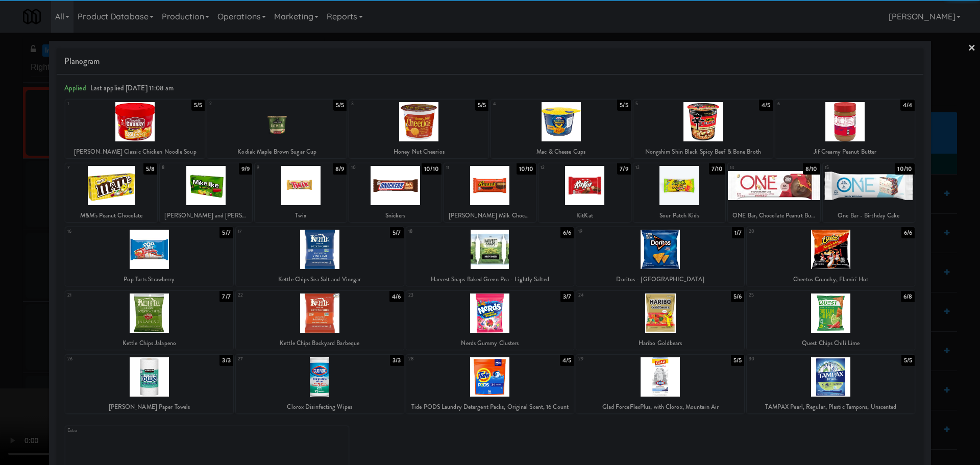 This screenshot has height=465, width=980. Describe the element at coordinates (789, 231) in the screenshot. I see `div: 20` at that location.